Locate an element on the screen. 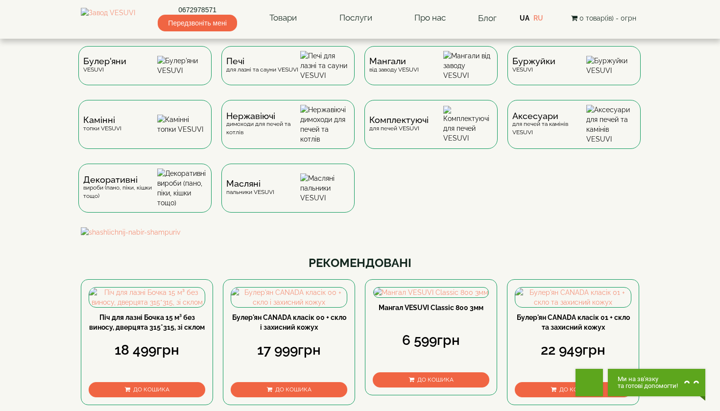 The height and width of the screenshot is (411, 720). span: Мангали is located at coordinates (394, 61).